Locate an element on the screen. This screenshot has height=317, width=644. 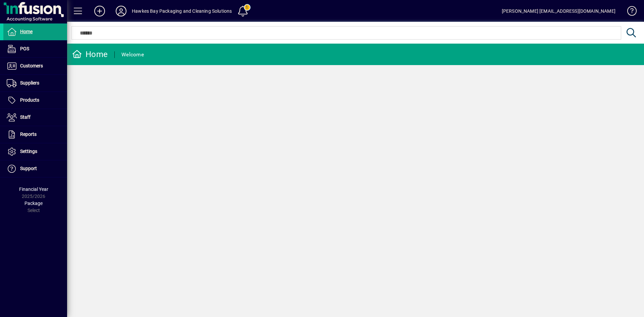
a: Support is located at coordinates (35, 169).